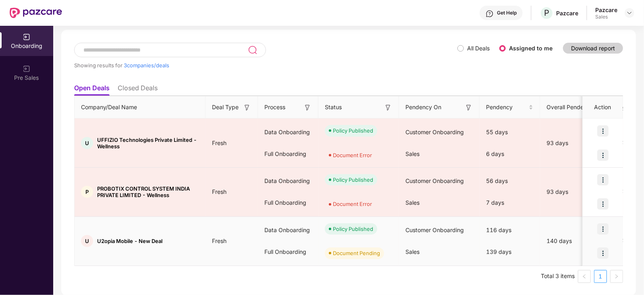 This screenshot has width=644, height=295. What do you see at coordinates (148, 192) in the screenshot?
I see `span: PROBOTIX CONTROL SYSTEM INDIA PRIVATE LIMITED - Wellness` at bounding box center [148, 192].